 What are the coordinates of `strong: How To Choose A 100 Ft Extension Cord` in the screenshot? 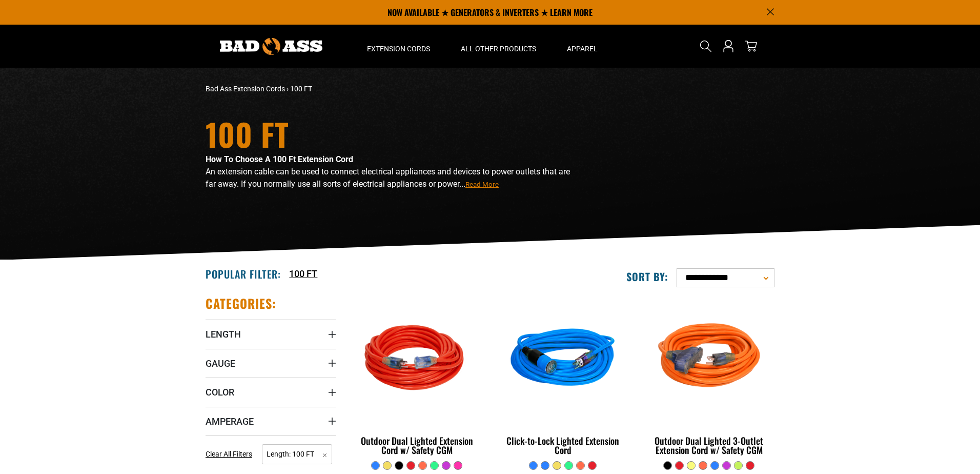 It's located at (280, 159).